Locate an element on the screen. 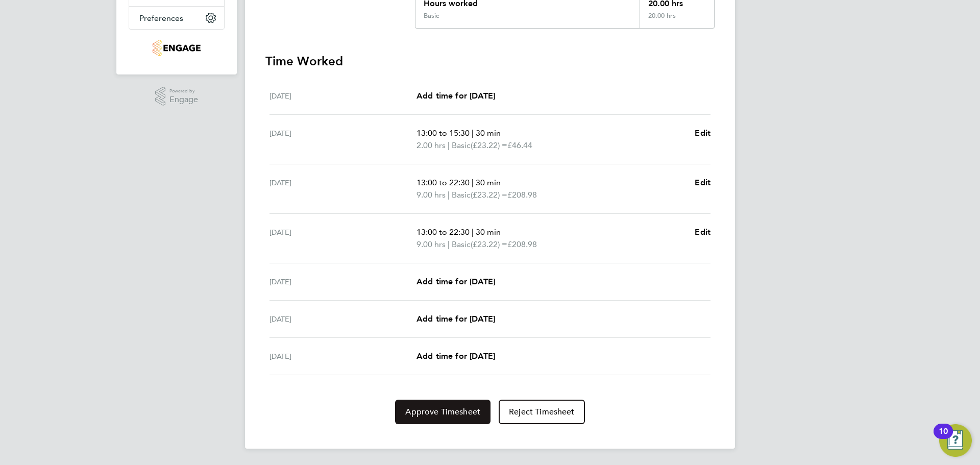 The image size is (980, 465). button: Reject Timesheet is located at coordinates (542, 412).